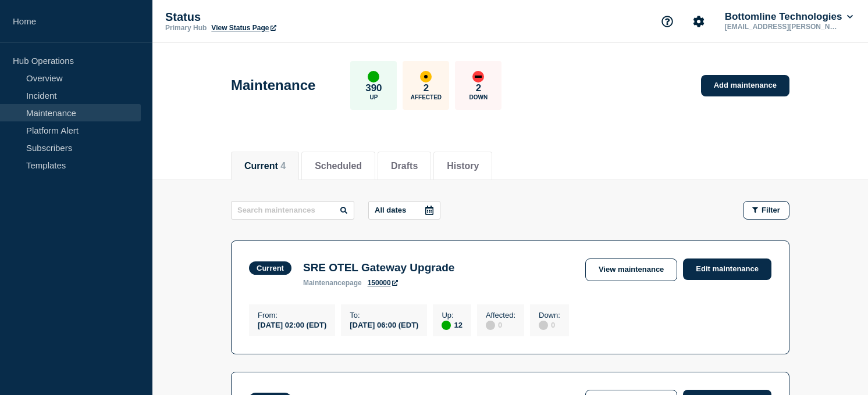 Image resolution: width=868 pixels, height=395 pixels. What do you see at coordinates (338, 166) in the screenshot?
I see `button: Scheduled` at bounding box center [338, 166].